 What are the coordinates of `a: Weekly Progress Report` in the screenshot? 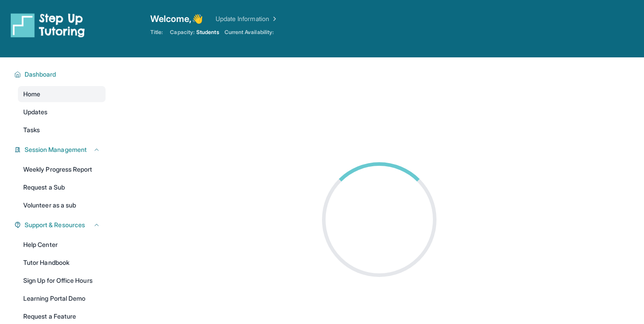 It's located at (62, 170).